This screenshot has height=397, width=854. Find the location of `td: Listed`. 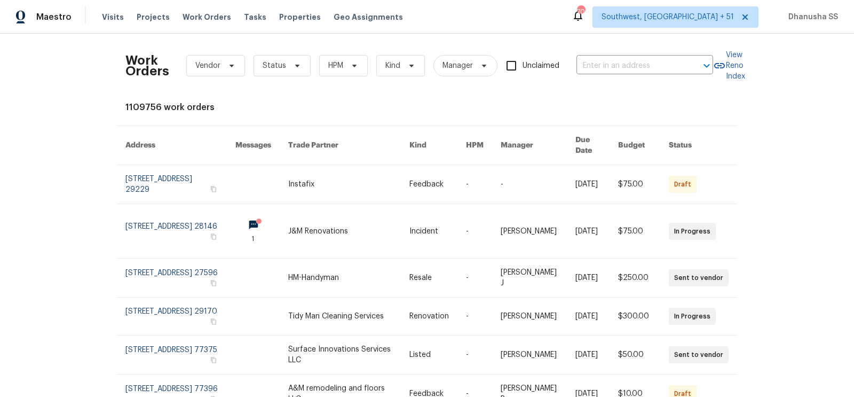

td: Listed is located at coordinates (429, 354).